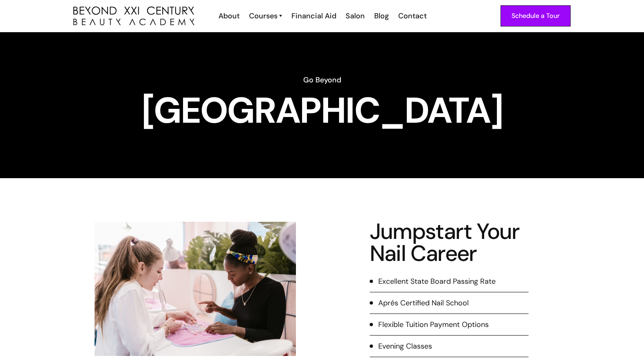  Describe the element at coordinates (536, 16) in the screenshot. I see `a: Schedule a Tour` at that location.